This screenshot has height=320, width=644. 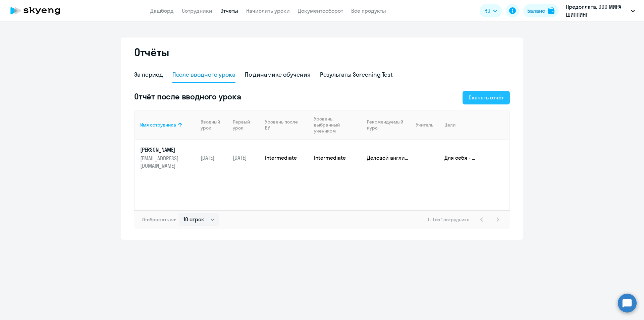 What do you see at coordinates (149, 75) in the screenshot?
I see `div: За период` at bounding box center [149, 75].